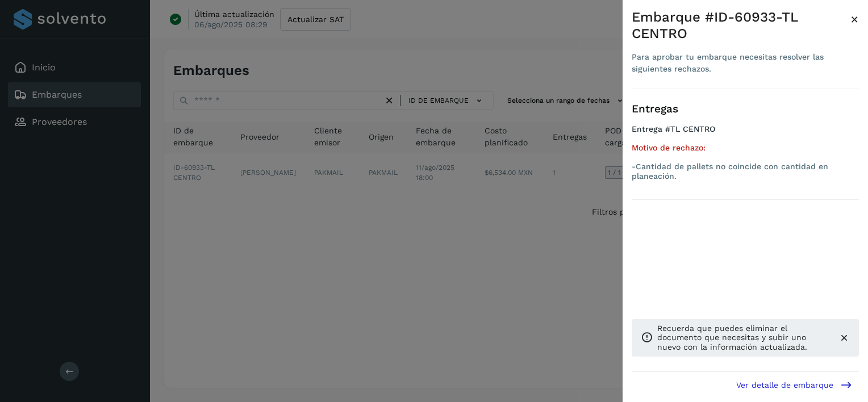 This screenshot has width=868, height=402. Describe the element at coordinates (740, 26) in the screenshot. I see `div: Embarque #ID-60933-TL CENTRO` at that location.